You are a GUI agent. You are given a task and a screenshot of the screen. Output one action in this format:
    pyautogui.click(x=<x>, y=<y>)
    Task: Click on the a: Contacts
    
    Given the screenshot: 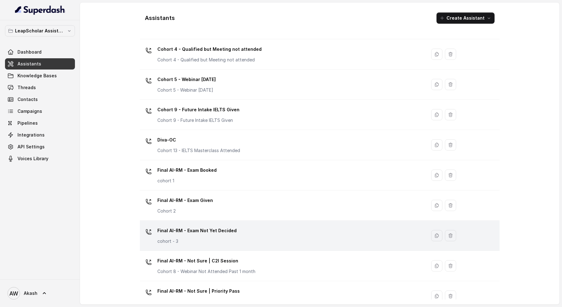 What is the action you would take?
    pyautogui.click(x=40, y=100)
    